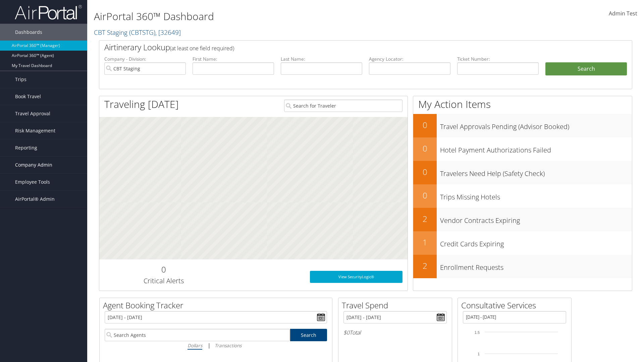 The width and height of the screenshot is (644, 362). I want to click on h3: Enrollment Requests, so click(536, 266).